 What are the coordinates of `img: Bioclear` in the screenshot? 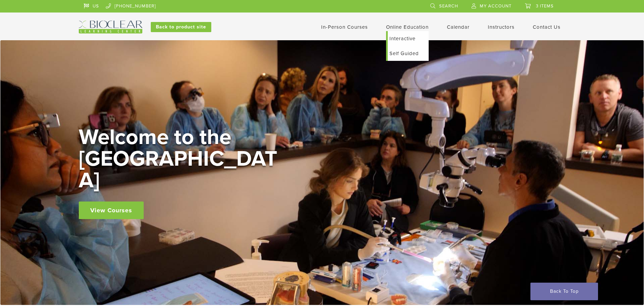 It's located at (111, 27).